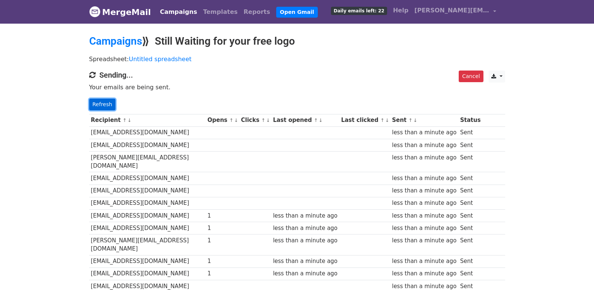 The height and width of the screenshot is (290, 594). What do you see at coordinates (102, 104) in the screenshot?
I see `a: Refresh` at bounding box center [102, 104].